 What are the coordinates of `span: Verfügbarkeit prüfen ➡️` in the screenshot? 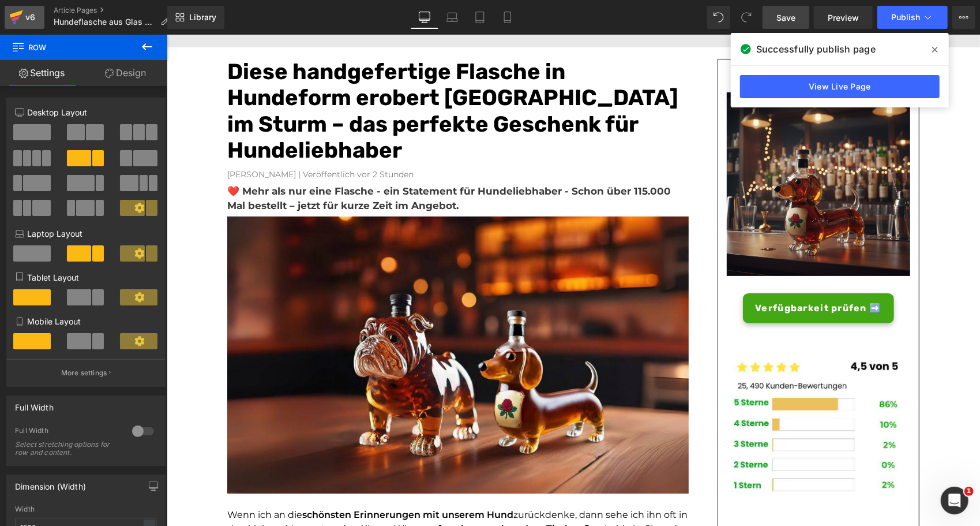 It's located at (652, 273).